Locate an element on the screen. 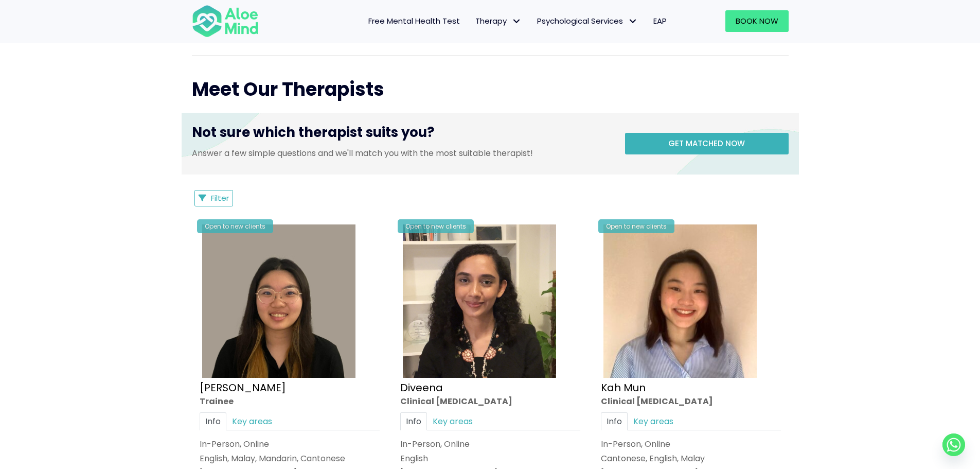 This screenshot has height=469, width=980. img: Profile – Xin Yi is located at coordinates (279, 301).